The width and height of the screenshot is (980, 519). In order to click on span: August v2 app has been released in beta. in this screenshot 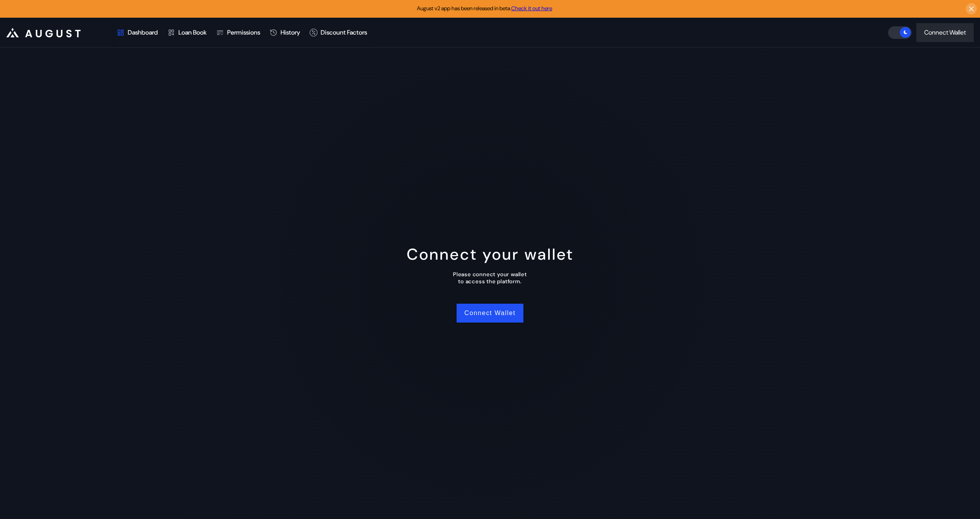, I will do `click(484, 8)`.